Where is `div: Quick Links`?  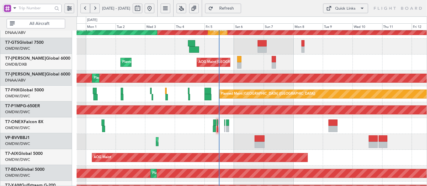
div: Quick Links is located at coordinates (346, 9).